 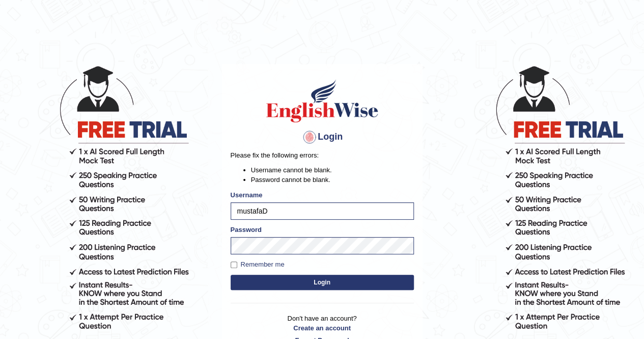 I want to click on li: Username cannot be blank., so click(x=333, y=170).